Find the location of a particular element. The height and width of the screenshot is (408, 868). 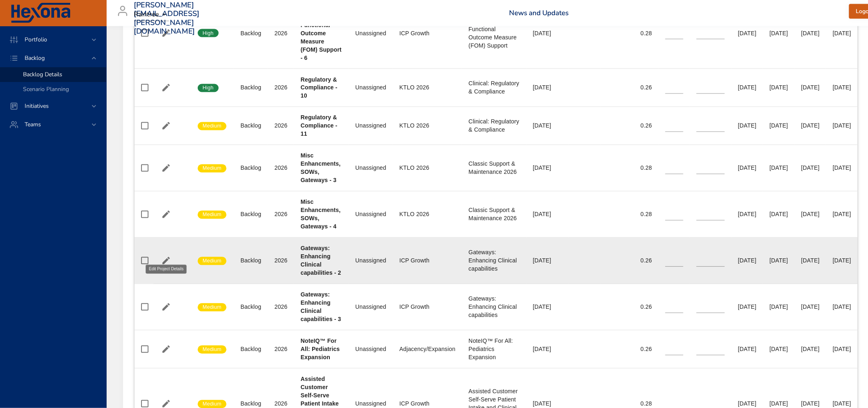

b: Regulatory & Compliance - 11 is located at coordinates (319, 126).